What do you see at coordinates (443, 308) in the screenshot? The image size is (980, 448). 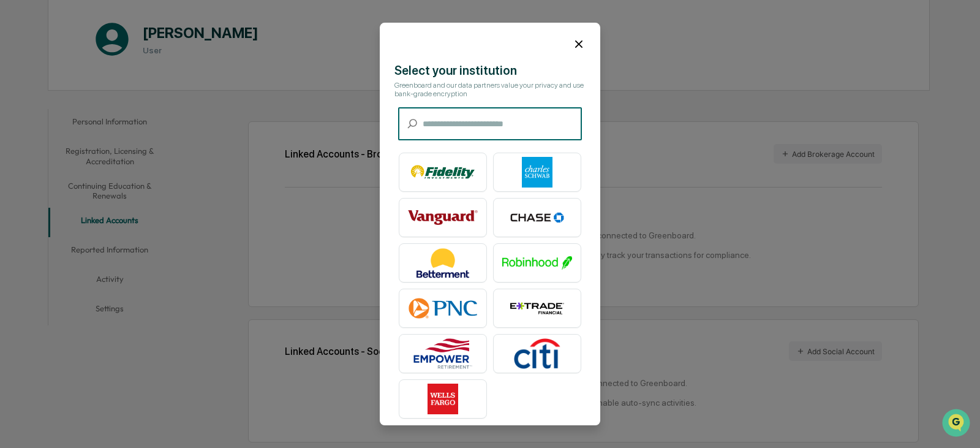 I see `img: PNC` at bounding box center [443, 308].